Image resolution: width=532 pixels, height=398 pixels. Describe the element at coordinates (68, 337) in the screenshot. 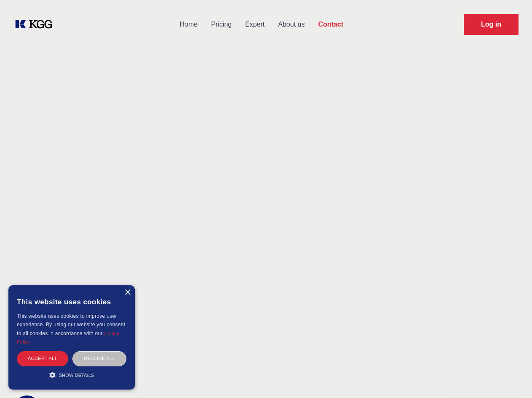

I see `a: Cookie Policy` at that location.